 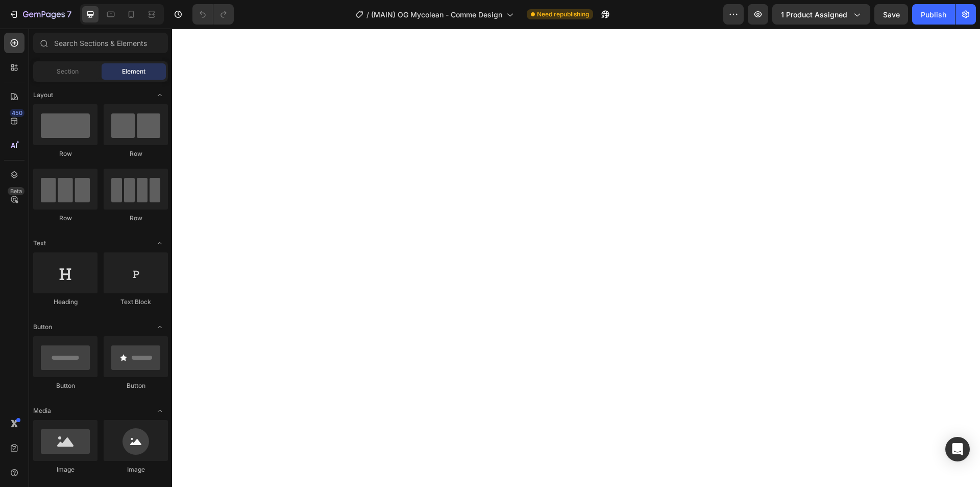 What do you see at coordinates (43, 95) in the screenshot?
I see `span: Layout` at bounding box center [43, 95].